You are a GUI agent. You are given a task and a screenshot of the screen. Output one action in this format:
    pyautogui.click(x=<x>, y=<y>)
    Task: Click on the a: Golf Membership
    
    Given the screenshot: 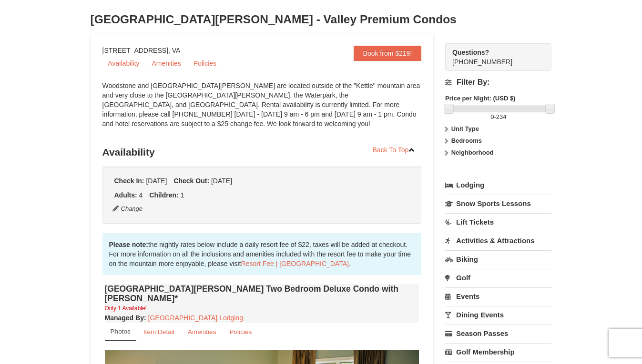 What is the action you would take?
    pyautogui.click(x=498, y=352)
    